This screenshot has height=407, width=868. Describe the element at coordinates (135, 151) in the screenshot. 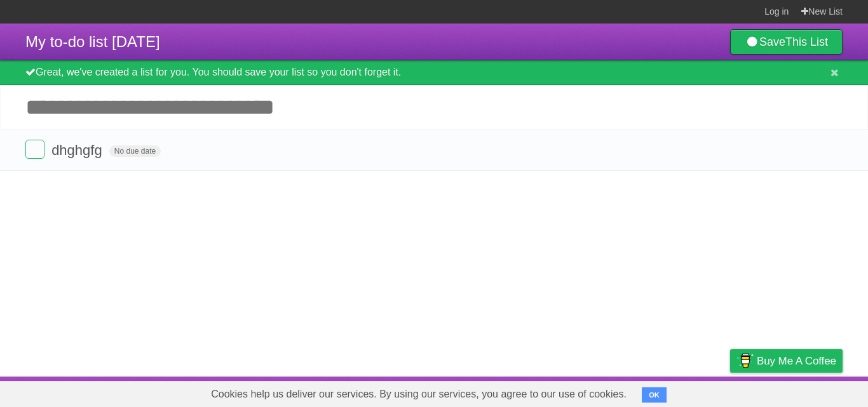

I see `span: No due date` at that location.